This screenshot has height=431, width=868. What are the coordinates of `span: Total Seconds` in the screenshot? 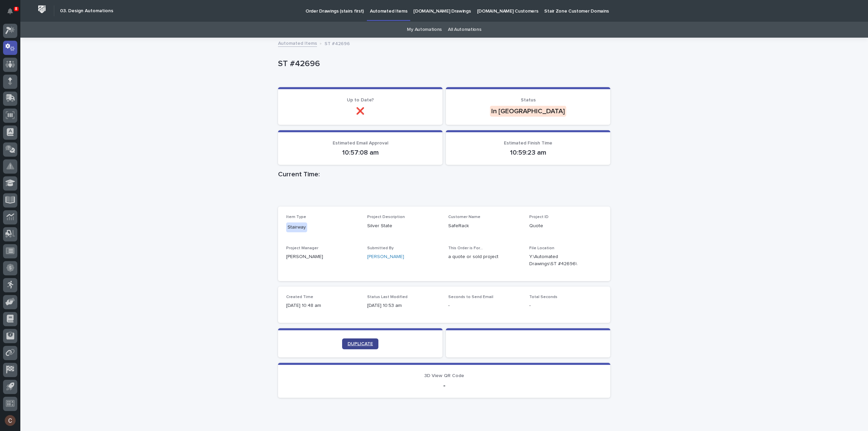 It's located at (543, 297).